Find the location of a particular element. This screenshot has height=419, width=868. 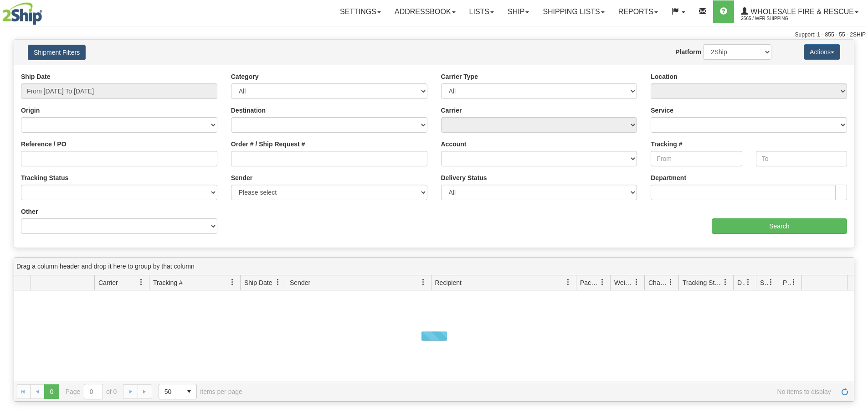

span: WHOLESALE FIRE & RESCUE is located at coordinates (801, 12).